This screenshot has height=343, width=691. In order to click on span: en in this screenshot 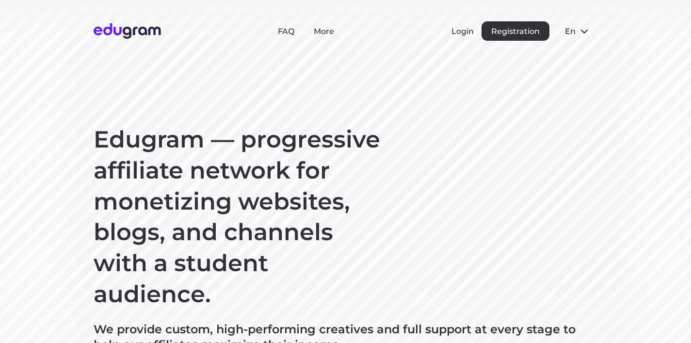, I will do `click(570, 31)`.